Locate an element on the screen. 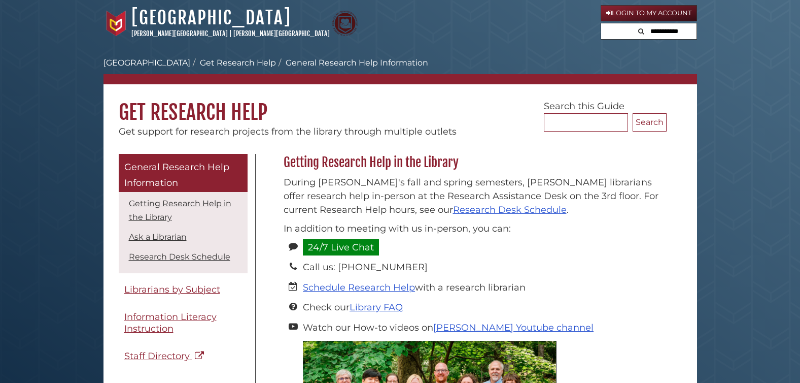 This screenshot has height=383, width=800. a: Library FAQ is located at coordinates (376, 307).